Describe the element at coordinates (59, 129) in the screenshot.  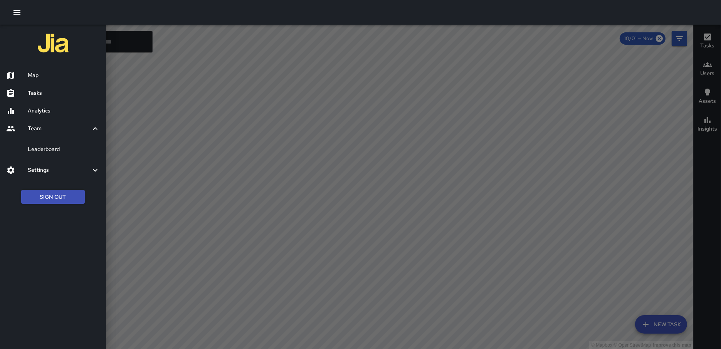
I see `h6: Team` at that location.